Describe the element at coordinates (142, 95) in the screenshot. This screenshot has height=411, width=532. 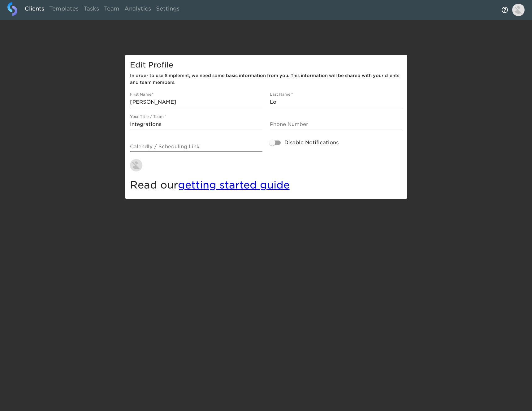
I see `label: First Name` at that location.